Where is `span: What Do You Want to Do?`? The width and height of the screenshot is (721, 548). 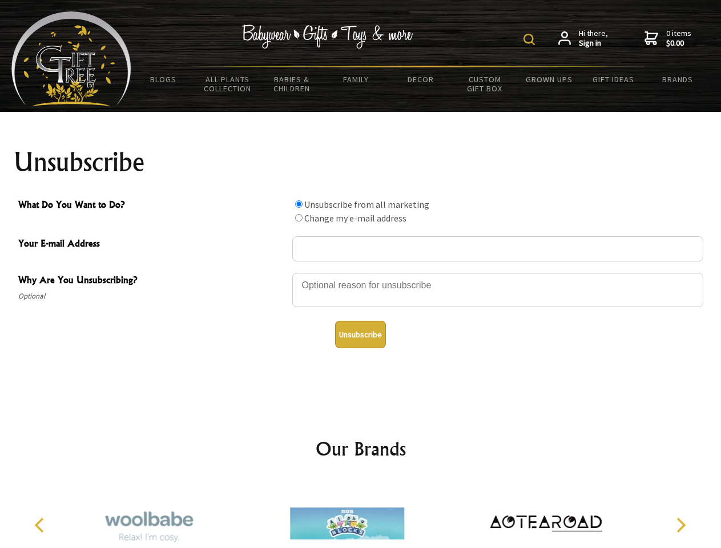
span: What Do You Want to Do? is located at coordinates (153, 206).